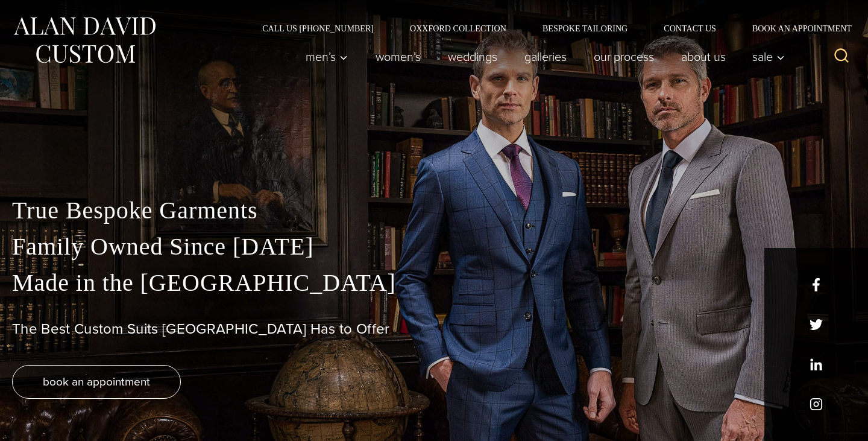 This screenshot has width=868, height=441. What do you see at coordinates (472, 56) in the screenshot?
I see `a: weddings` at bounding box center [472, 56].